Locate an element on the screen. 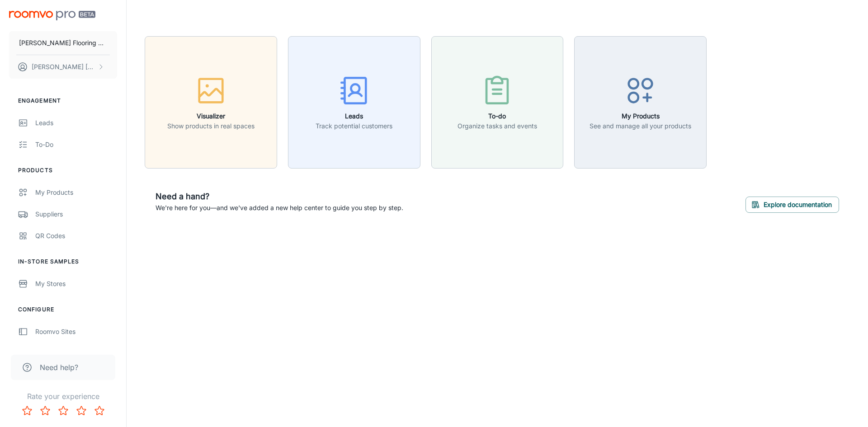  a: My ProductsSee and manage all your products is located at coordinates (641, 102).